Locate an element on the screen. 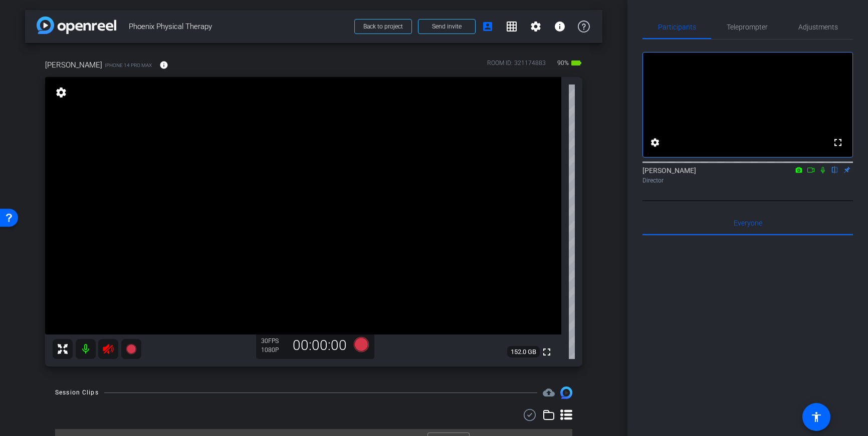  span: Back to project is located at coordinates (383, 27).